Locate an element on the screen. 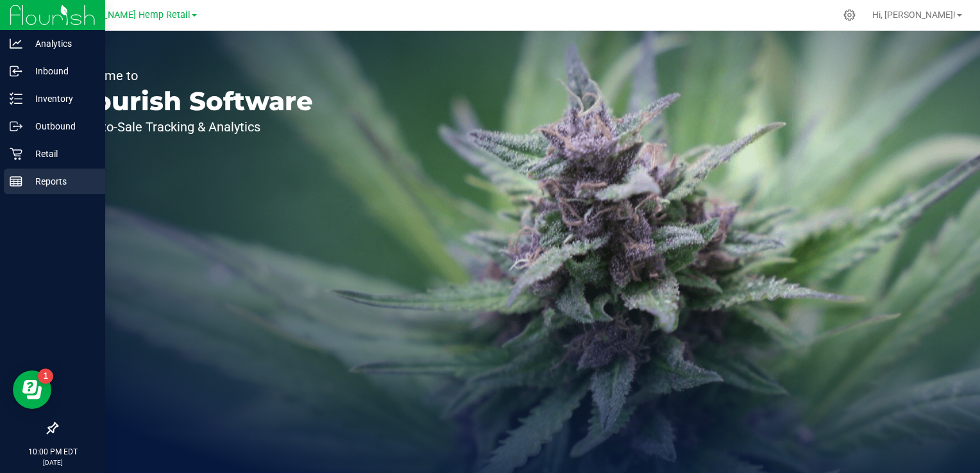 The height and width of the screenshot is (473, 980). inline-svg: Inbound is located at coordinates (16, 71).